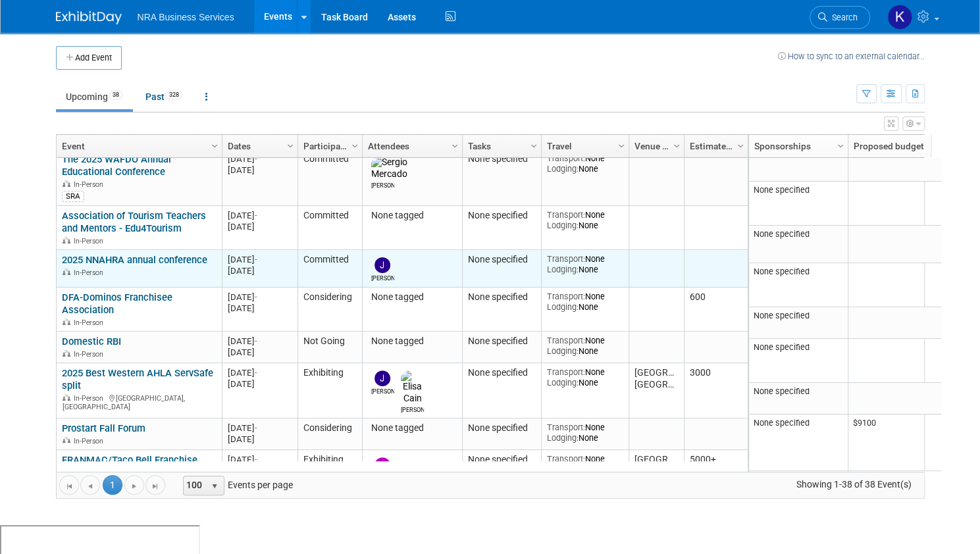 This screenshot has width=980, height=554. Describe the element at coordinates (715, 391) in the screenshot. I see `td: 3000` at that location.